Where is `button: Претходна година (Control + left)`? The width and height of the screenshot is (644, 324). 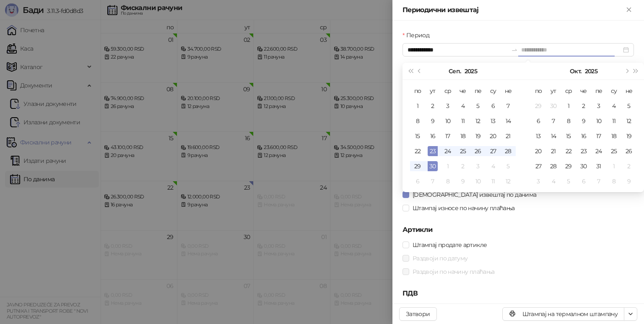
button: Претходна година (Control + left) is located at coordinates (411, 71).